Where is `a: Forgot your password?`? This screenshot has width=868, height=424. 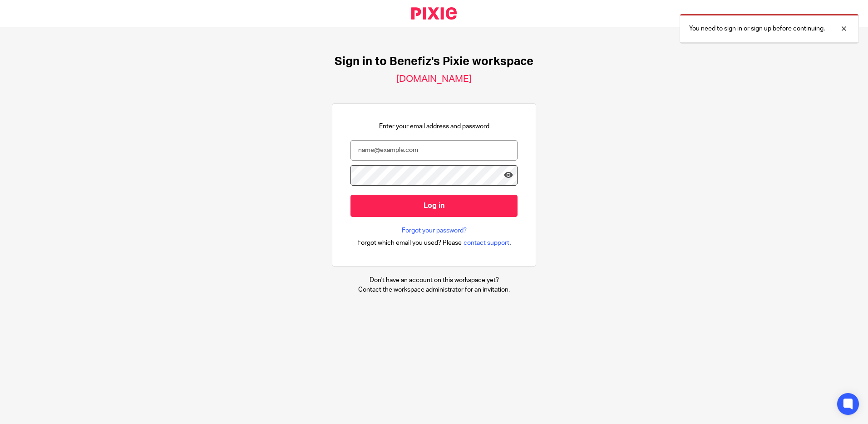 a: Forgot your password? is located at coordinates (434, 230).